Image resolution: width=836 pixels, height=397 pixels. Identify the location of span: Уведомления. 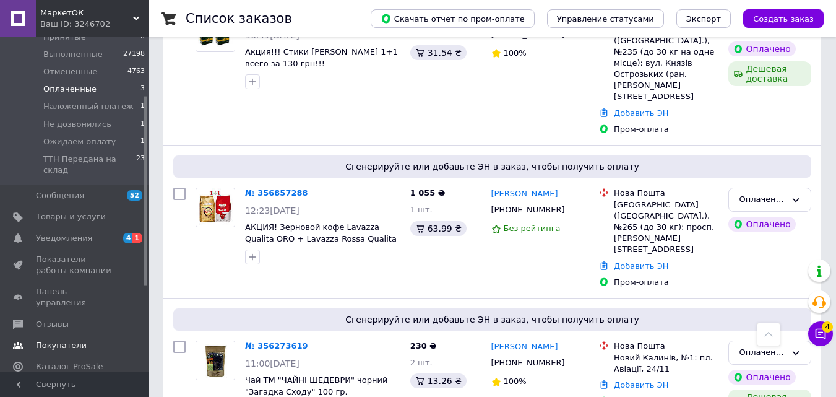
(64, 238).